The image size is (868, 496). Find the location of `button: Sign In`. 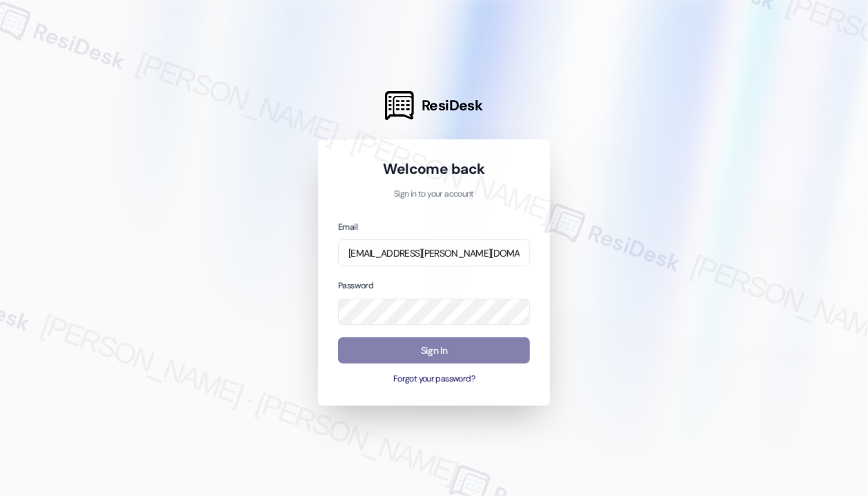

button: Sign In is located at coordinates (434, 351).